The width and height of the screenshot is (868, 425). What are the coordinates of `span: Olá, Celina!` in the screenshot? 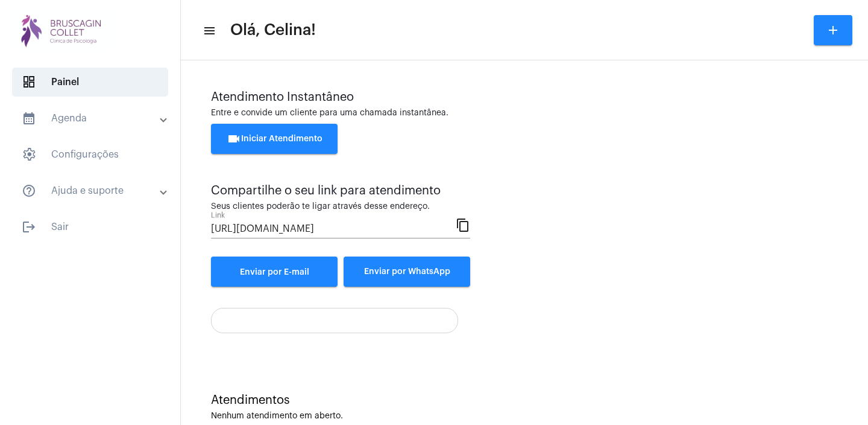 It's located at (273, 30).